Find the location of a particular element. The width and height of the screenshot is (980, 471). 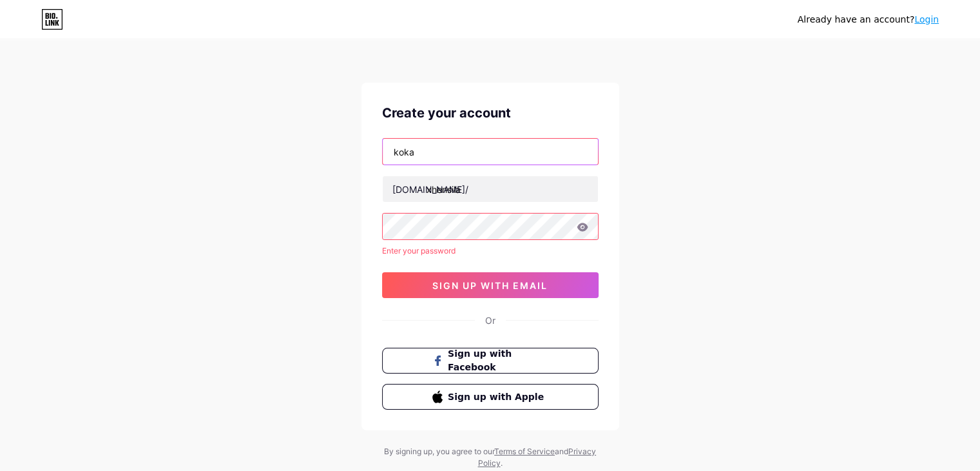

span: Sign up with Facebook is located at coordinates (497, 360).